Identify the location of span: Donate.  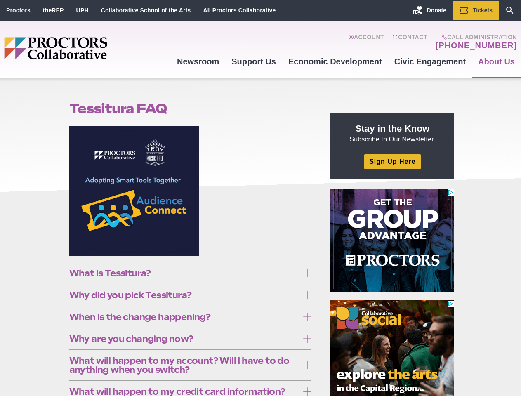
(437, 10).